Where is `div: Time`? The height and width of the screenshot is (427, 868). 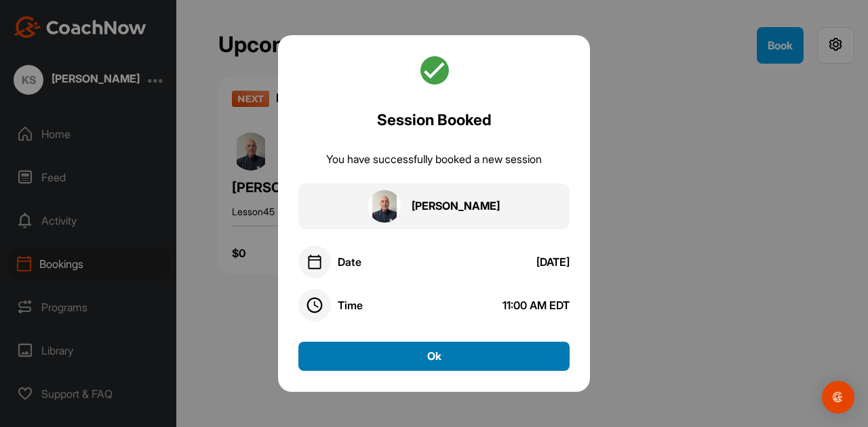
div: Time is located at coordinates (349, 306).